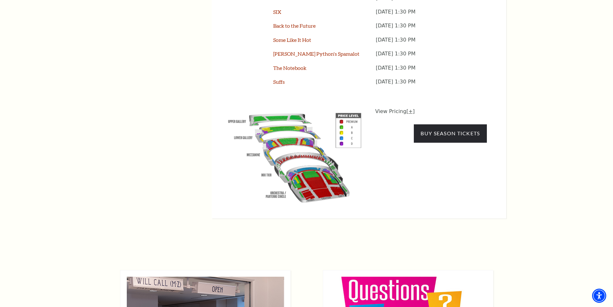  What do you see at coordinates (290, 68) in the screenshot?
I see `a: The Notebook` at bounding box center [290, 68].